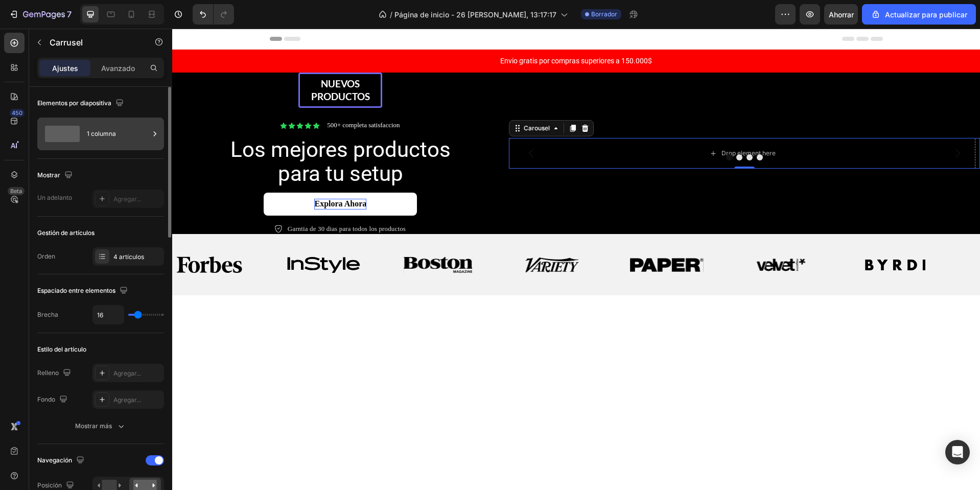  I want to click on font: Ajustes, so click(65, 68).